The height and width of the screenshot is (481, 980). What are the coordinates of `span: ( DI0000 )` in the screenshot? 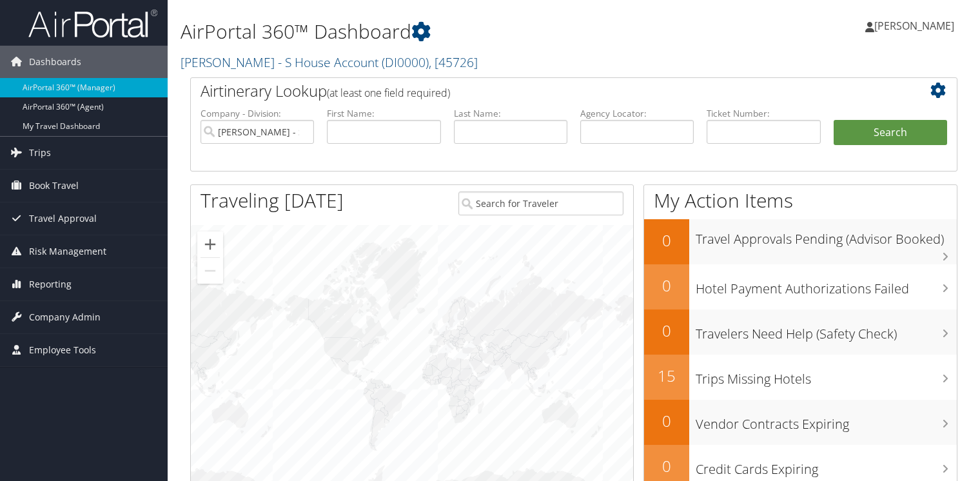 It's located at (405, 62).